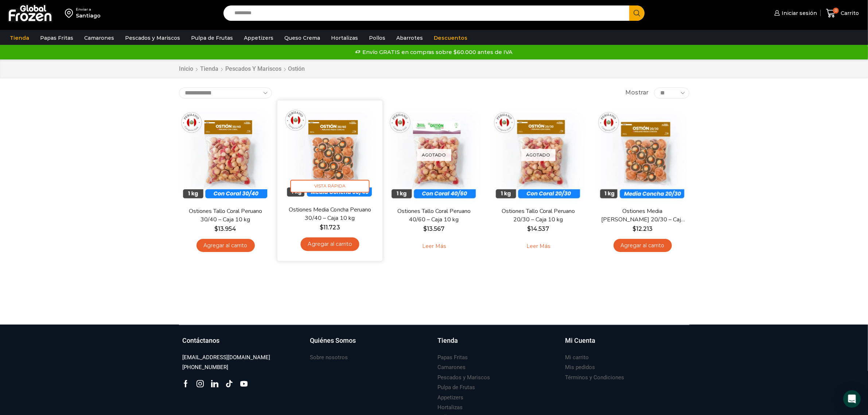 The image size is (868, 415). Describe the element at coordinates (581, 367) in the screenshot. I see `a: Mis pedidos` at that location.